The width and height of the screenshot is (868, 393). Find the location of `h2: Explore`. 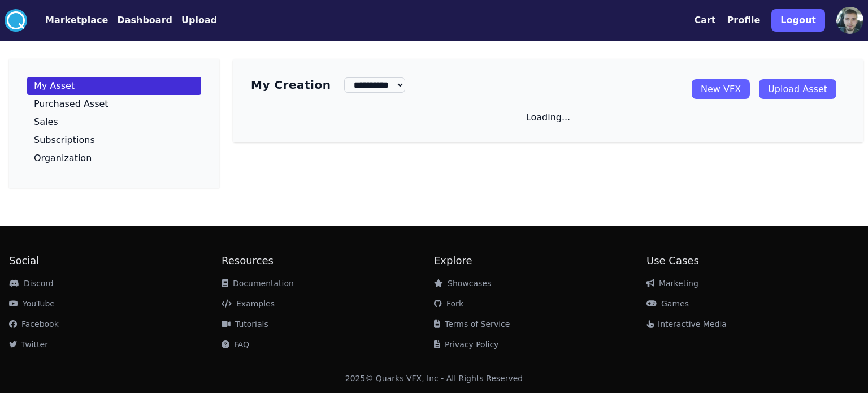

h2: Explore is located at coordinates (540, 261).